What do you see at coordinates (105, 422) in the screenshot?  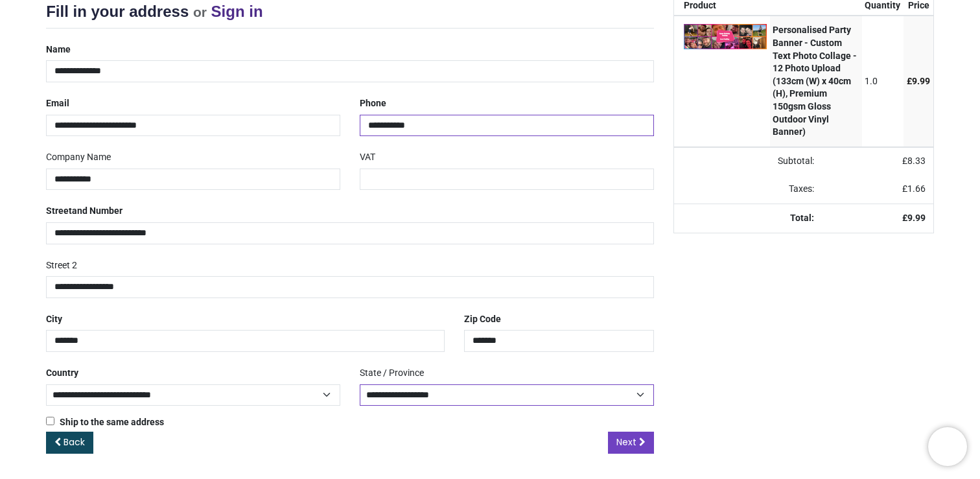 I see `label: Ship to the same address` at bounding box center [105, 422].